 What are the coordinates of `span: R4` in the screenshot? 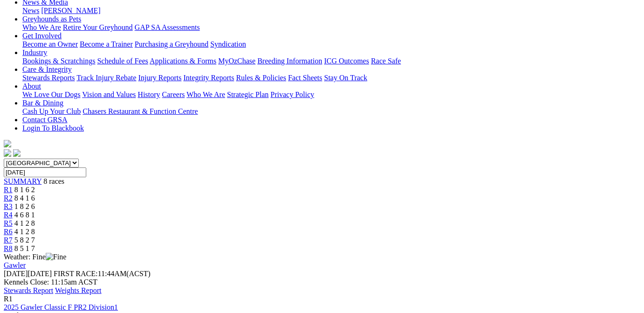 It's located at (8, 215).